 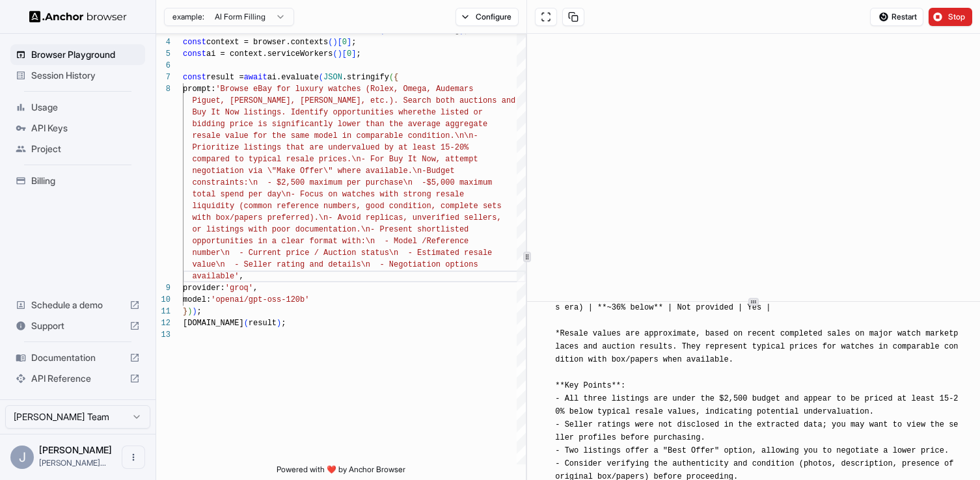 I want to click on button: Configure, so click(x=487, y=17).